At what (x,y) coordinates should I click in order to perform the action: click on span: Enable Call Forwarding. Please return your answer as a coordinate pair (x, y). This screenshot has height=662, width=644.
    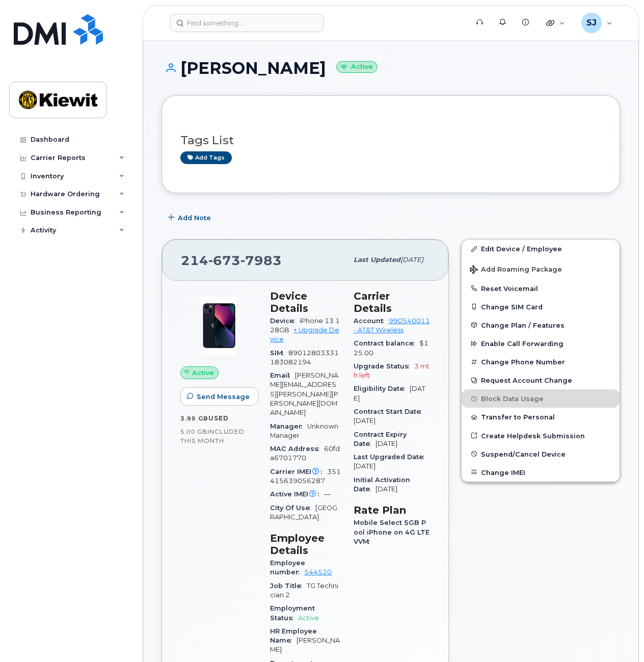
    Looking at the image, I should click on (523, 344).